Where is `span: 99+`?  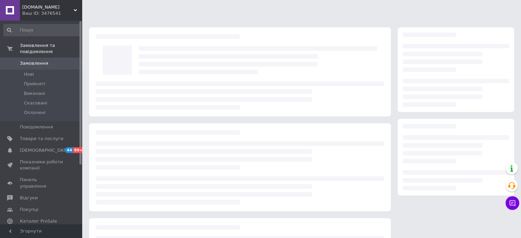 span: 99+ is located at coordinates (79, 150).